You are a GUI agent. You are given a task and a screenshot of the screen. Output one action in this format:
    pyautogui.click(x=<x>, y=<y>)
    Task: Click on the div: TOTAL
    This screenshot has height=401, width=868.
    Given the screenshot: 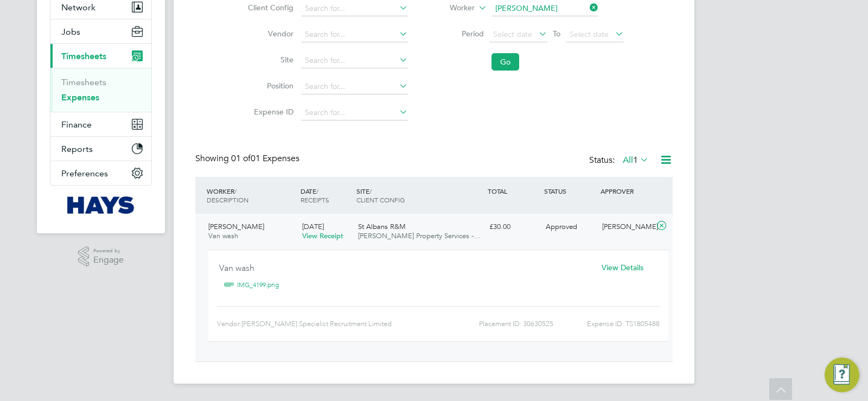 What is the action you would take?
    pyautogui.click(x=513, y=191)
    